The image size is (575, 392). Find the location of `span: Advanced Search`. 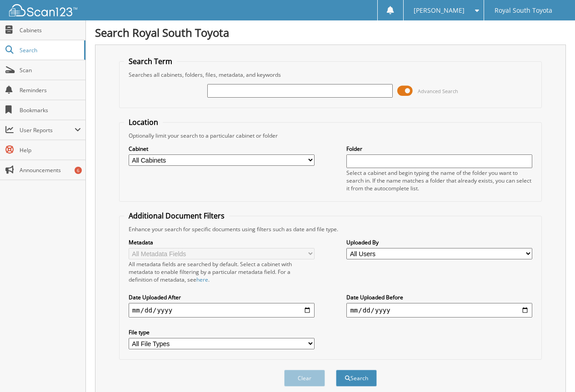

span: Advanced Search is located at coordinates (438, 91).